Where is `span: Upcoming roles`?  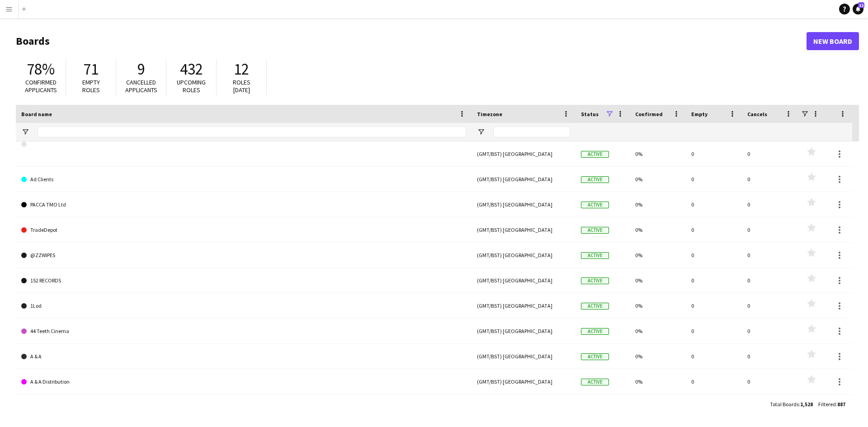 span: Upcoming roles is located at coordinates (191, 86).